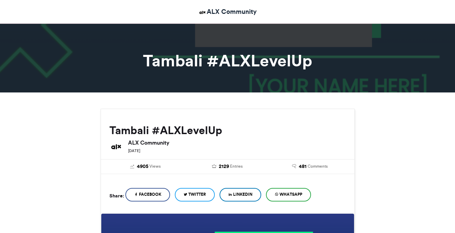 The width and height of the screenshot is (455, 233). What do you see at coordinates (228, 12) in the screenshot?
I see `a: ALX Community` at bounding box center [228, 12].